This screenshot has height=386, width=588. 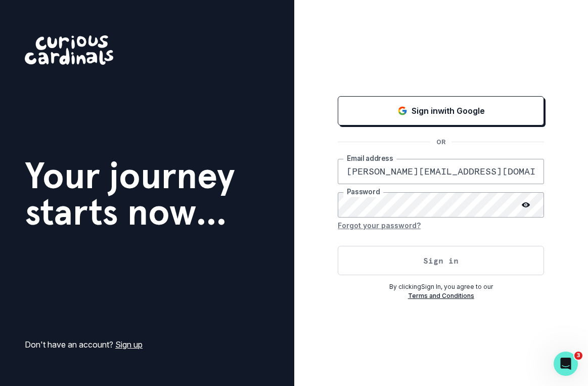 I want to click on button: Forgot your password?, so click(x=380, y=225).